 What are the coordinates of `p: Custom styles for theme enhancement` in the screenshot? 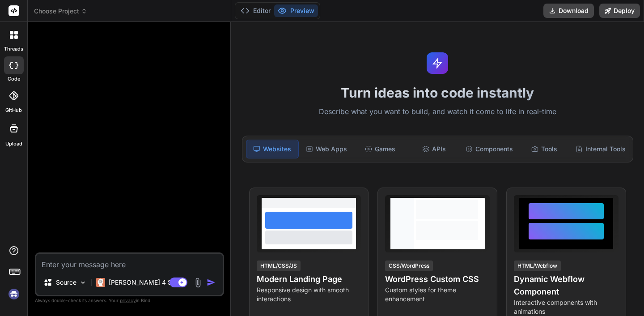 It's located at (438, 294).